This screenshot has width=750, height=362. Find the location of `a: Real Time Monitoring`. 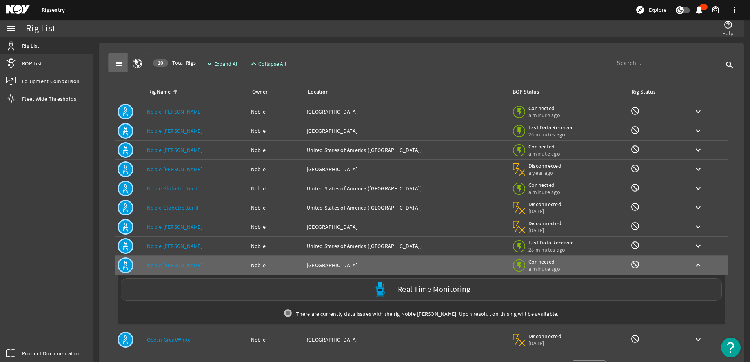

a: Real Time Monitoring is located at coordinates (421, 290).